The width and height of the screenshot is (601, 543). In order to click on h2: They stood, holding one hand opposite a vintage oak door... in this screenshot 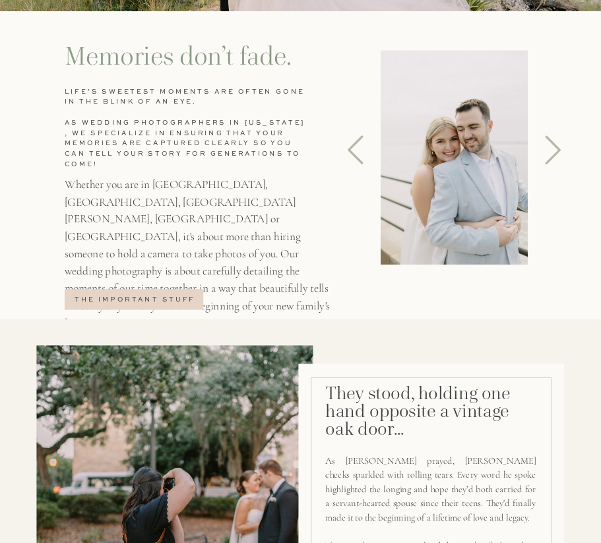, I will do `click(430, 408)`.